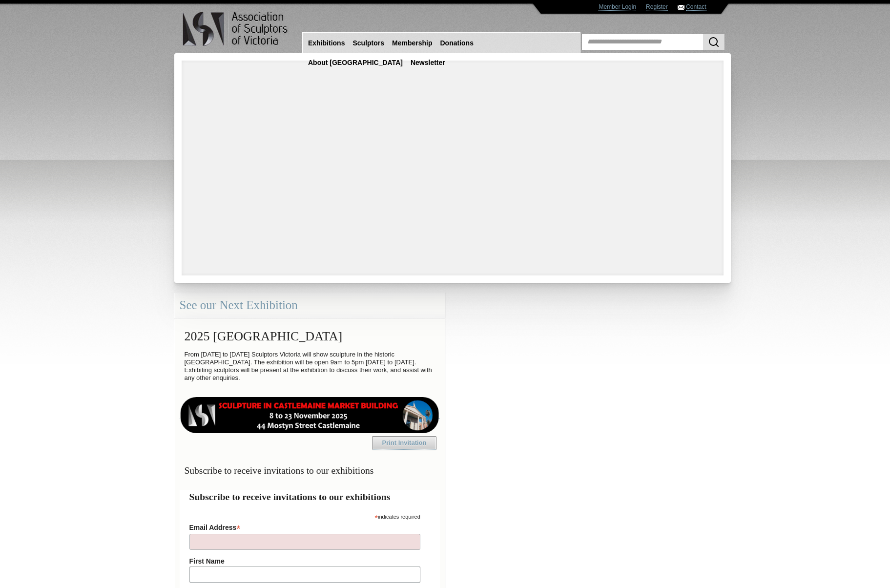  I want to click on img: logo.png, so click(236, 29).